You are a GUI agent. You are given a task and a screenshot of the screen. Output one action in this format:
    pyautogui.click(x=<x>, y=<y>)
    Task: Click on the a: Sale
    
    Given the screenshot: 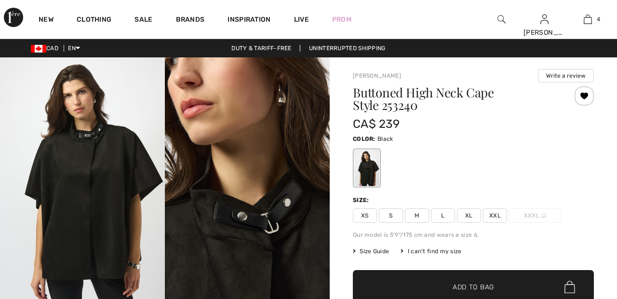 What is the action you would take?
    pyautogui.click(x=143, y=20)
    